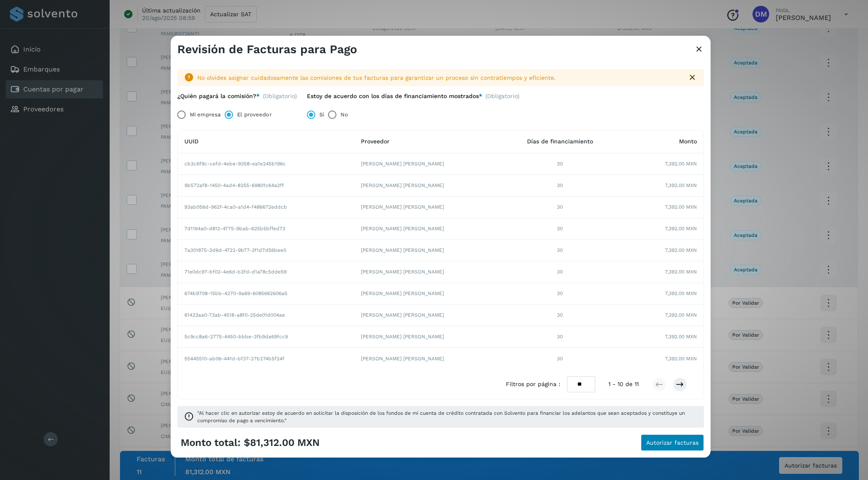 This screenshot has height=480, width=868. What do you see at coordinates (394, 96) in the screenshot?
I see `label: Estoy de acuerdo con los días de financiamiento mostrados` at bounding box center [394, 96].